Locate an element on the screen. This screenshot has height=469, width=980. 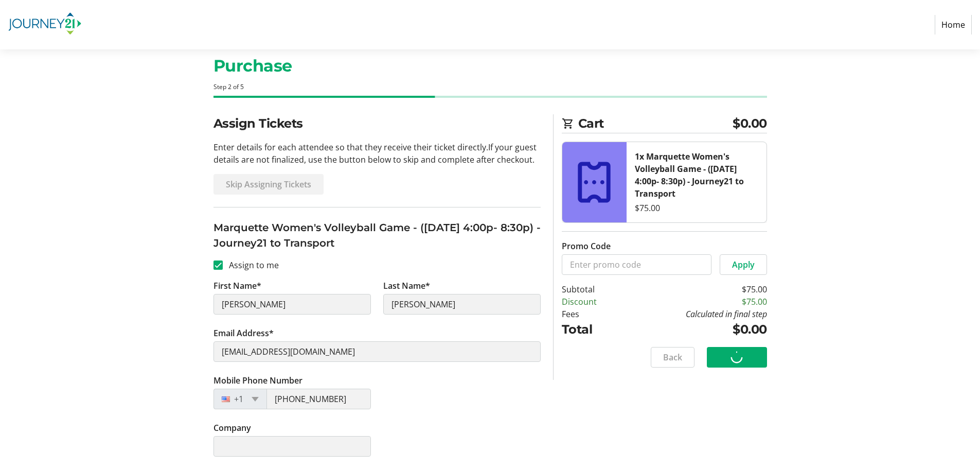
td: Fees is located at coordinates (593, 314).